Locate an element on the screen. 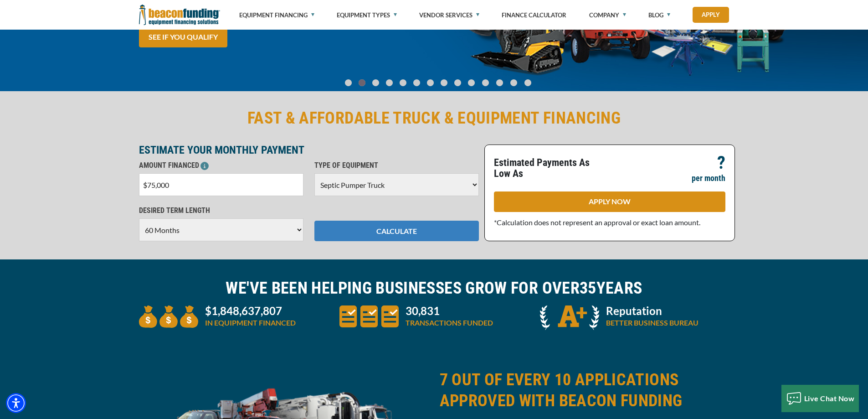  a: Go To Slide 13 is located at coordinates (528, 82).